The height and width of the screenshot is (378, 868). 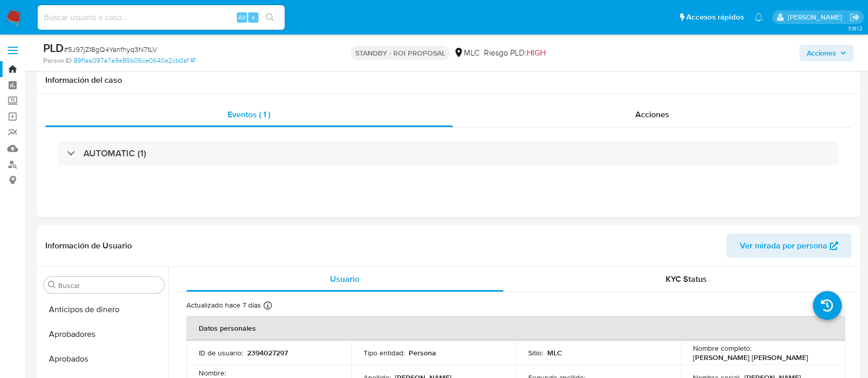 I want to click on a: Notificaciones, so click(x=758, y=17).